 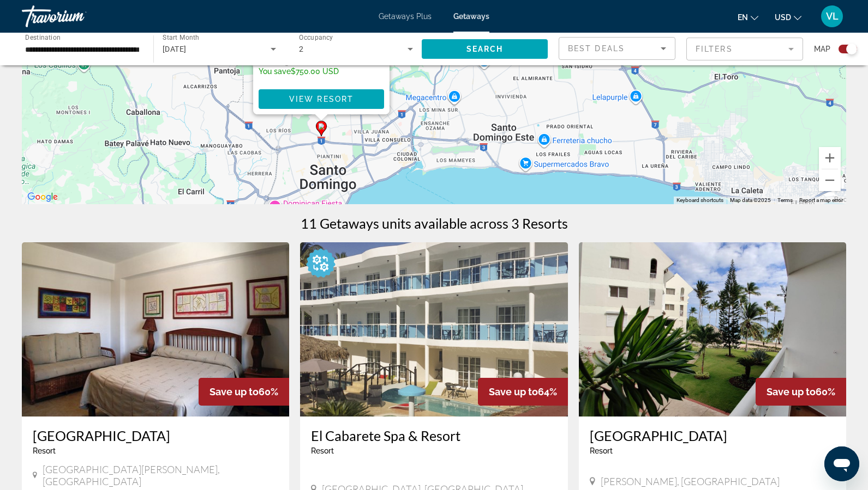 What do you see at coordinates (316, 38) in the screenshot?
I see `span: Occupancy` at bounding box center [316, 38].